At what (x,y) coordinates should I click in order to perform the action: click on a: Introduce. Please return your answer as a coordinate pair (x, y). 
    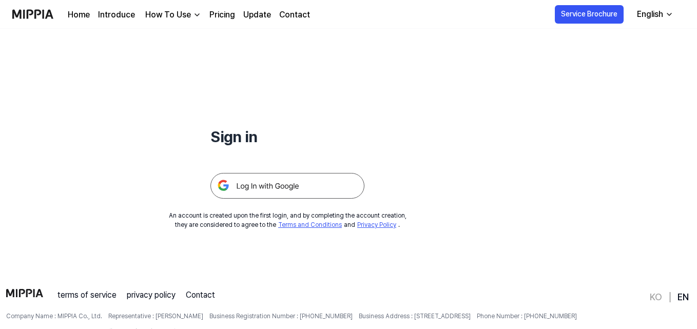
    Looking at the image, I should click on (117, 15).